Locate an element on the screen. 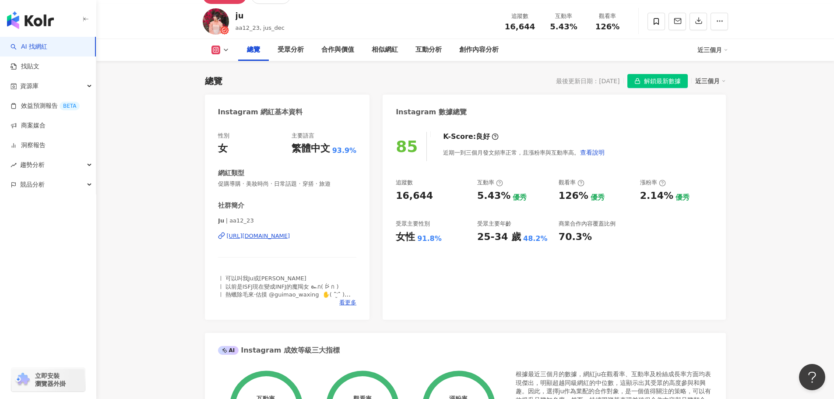  span: 𝗝𝘂 | aa12_23 is located at coordinates (287, 221).